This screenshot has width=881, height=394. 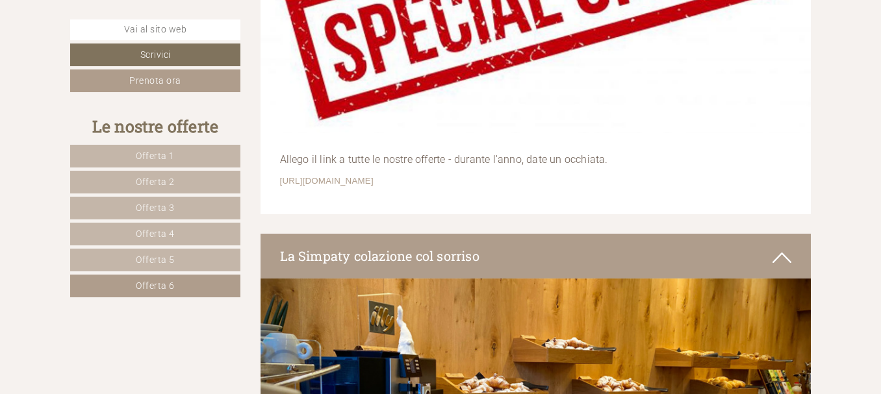 What do you see at coordinates (110, 68) in the screenshot?
I see `small: 22:33` at bounding box center [110, 68].